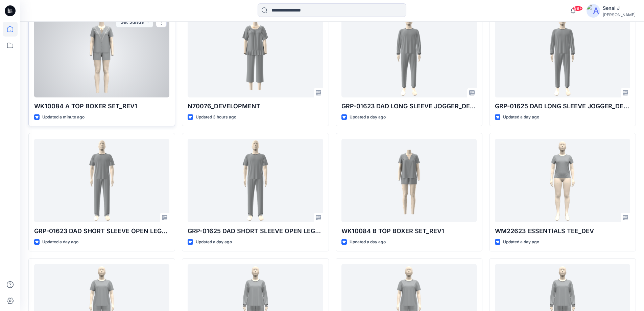 Image resolution: width=644 pixels, height=311 pixels. Describe the element at coordinates (255, 180) in the screenshot. I see `a: GRP-01625 DAD SHORT SLEEVE OPEN LEG_DEVELOPMENT` at that location.